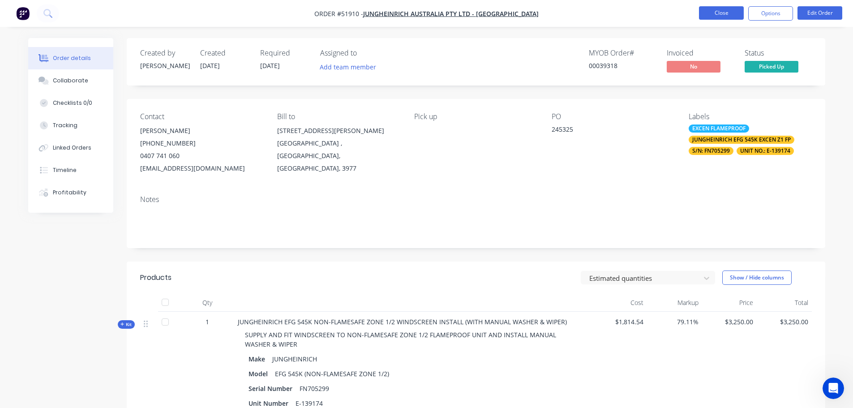 Image resolution: width=853 pixels, height=408 pixels. What do you see at coordinates (46, 297) in the screenshot?
I see `button: Gif picker` at bounding box center [46, 297].